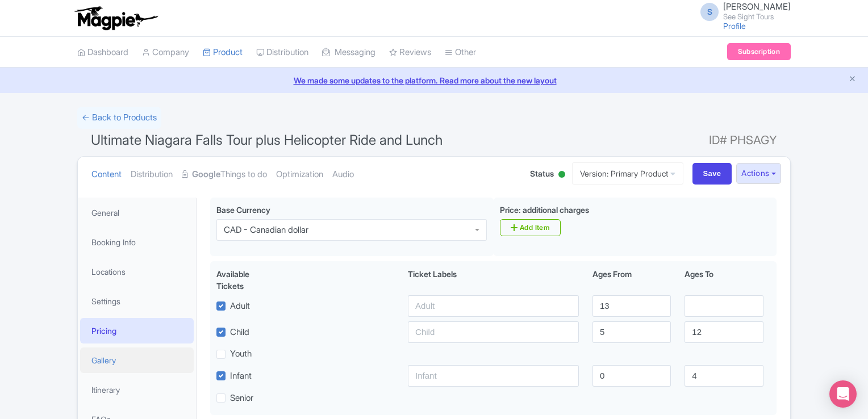  I want to click on span: Status, so click(542, 173).